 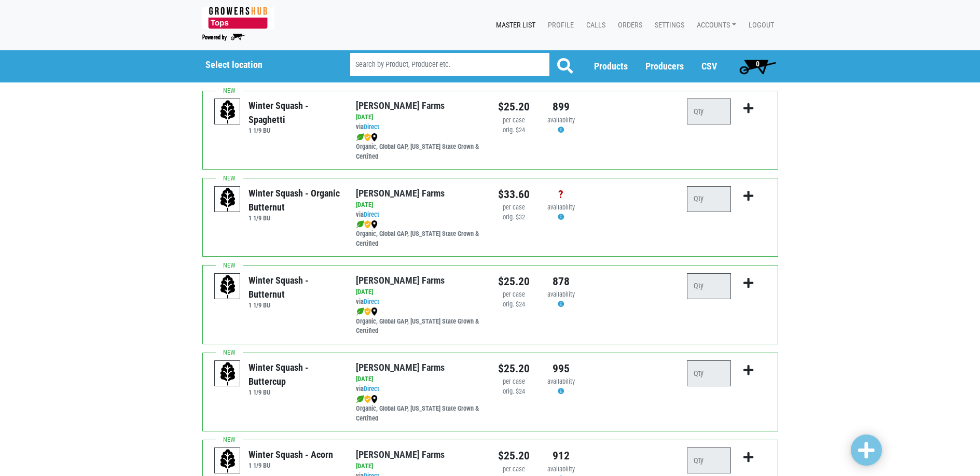 I want to click on img: Powered by Big Wheelbarrow, so click(x=224, y=37).